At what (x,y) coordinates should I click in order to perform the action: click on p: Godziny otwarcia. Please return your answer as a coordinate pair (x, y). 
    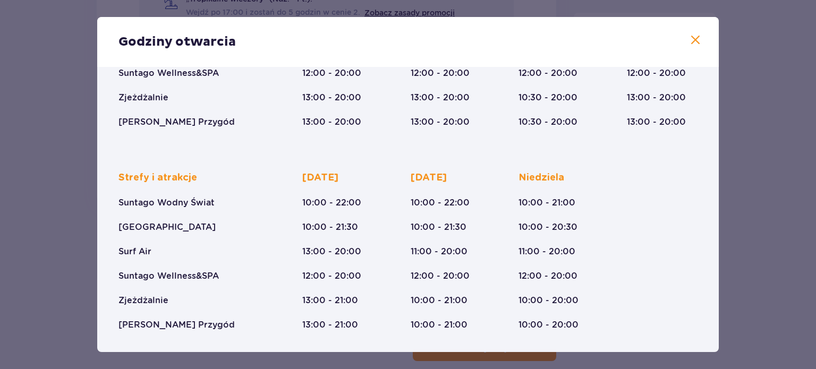
    Looking at the image, I should click on (177, 42).